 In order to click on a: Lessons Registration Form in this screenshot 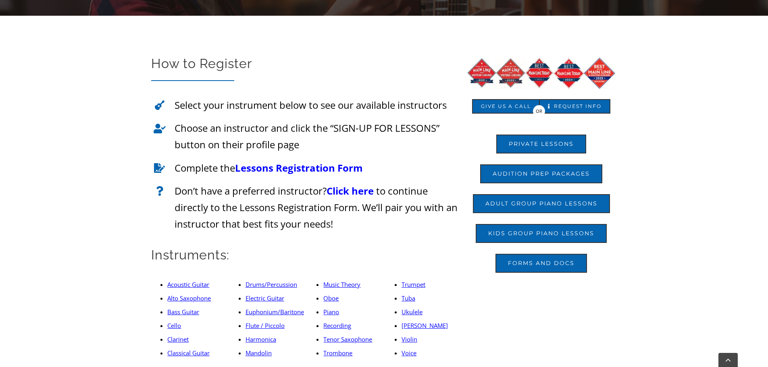, I will do `click(299, 168)`.